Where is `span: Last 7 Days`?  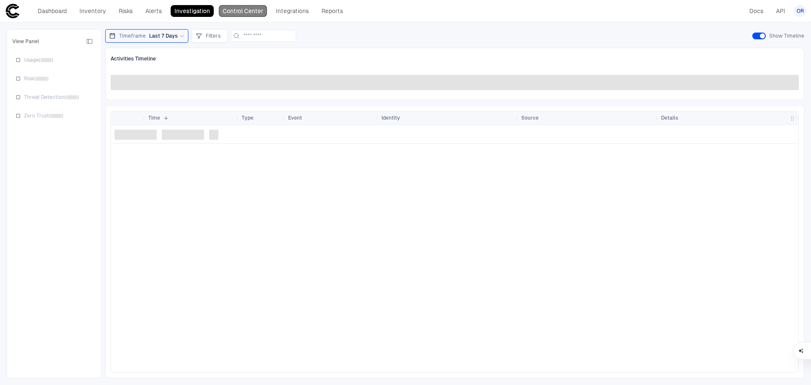 span: Last 7 Days is located at coordinates (163, 36).